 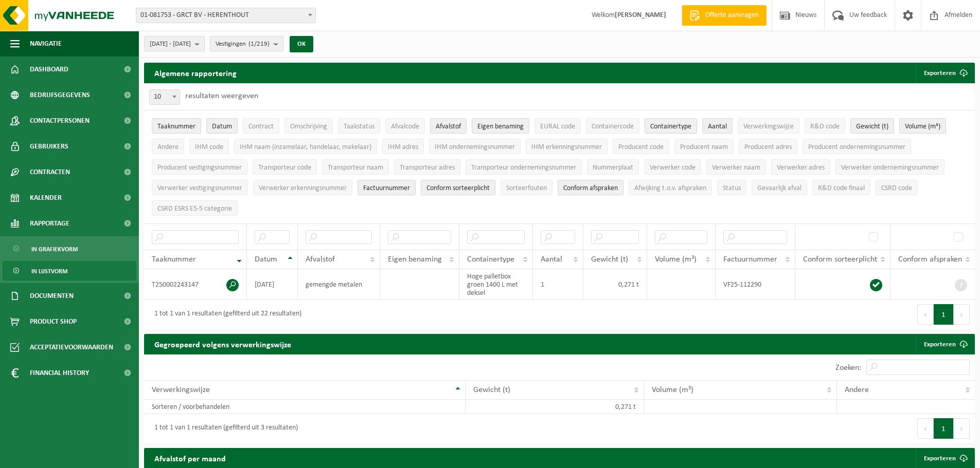 I want to click on button: Transporteur naamTransporteur naam: Activate to sort, so click(x=356, y=167).